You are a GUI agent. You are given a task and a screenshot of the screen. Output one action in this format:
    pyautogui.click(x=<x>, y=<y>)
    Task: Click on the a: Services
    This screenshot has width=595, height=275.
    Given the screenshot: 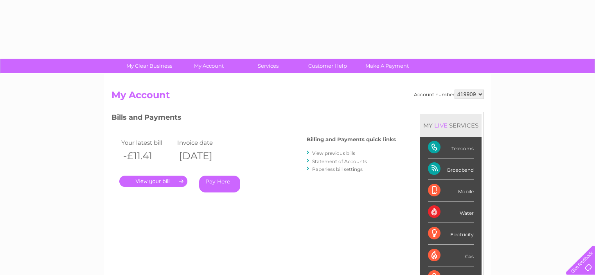 What is the action you would take?
    pyautogui.click(x=268, y=66)
    